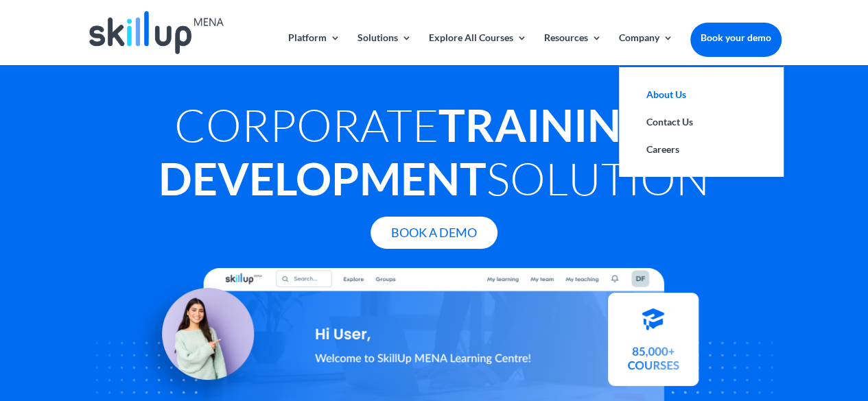 This screenshot has width=868, height=401. What do you see at coordinates (653, 346) in the screenshot?
I see `img: Courses library - SkillUp MENA` at bounding box center [653, 346].